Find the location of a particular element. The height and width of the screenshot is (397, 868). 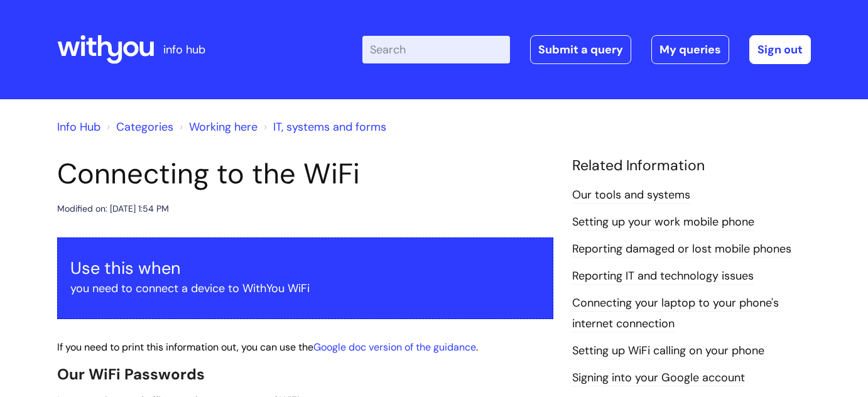

li: Solution home is located at coordinates (139, 127).